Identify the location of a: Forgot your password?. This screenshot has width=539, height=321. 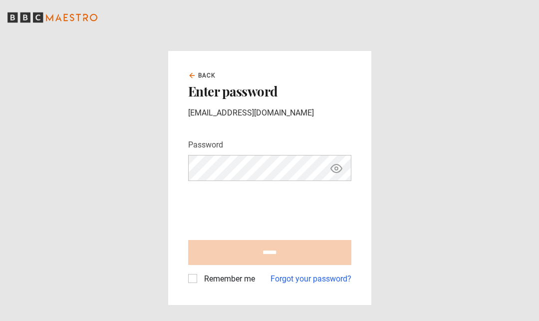
(311, 279).